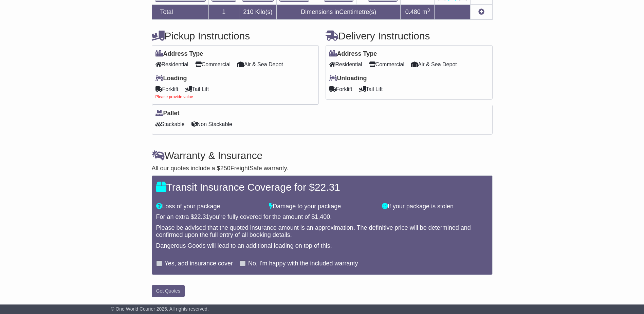 The width and height of the screenshot is (644, 314). I want to click on span: 250, so click(225, 168).